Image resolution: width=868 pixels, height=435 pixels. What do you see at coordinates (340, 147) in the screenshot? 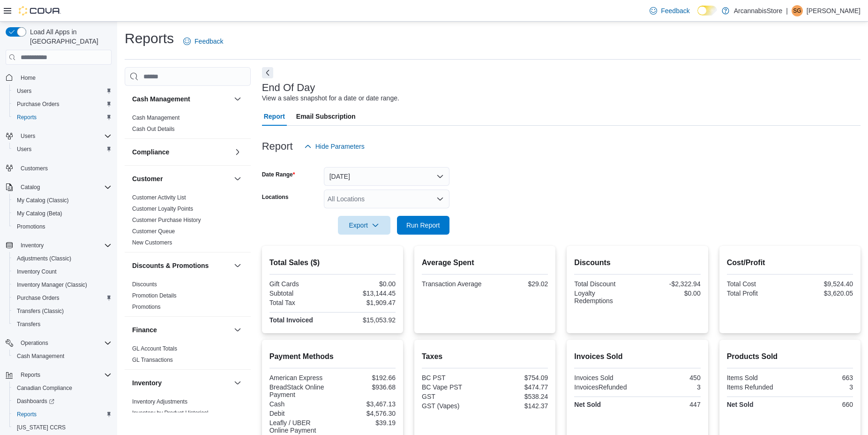
I see `span: Hide Parameters` at bounding box center [340, 147].